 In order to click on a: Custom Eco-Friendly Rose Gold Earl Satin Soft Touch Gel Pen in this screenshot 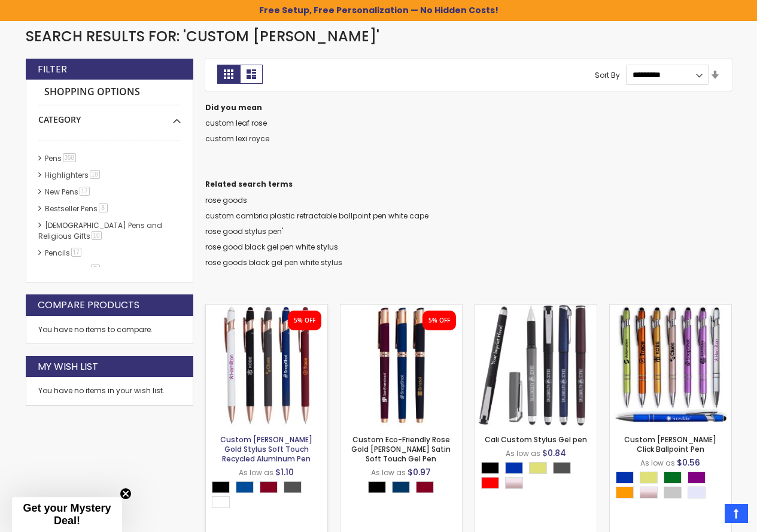, I will do `click(401, 309)`.